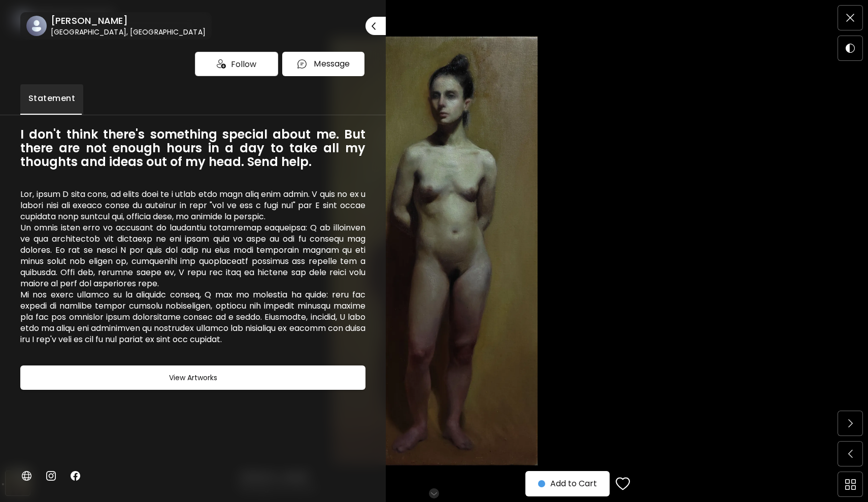  I want to click on span: Statement, so click(52, 98).